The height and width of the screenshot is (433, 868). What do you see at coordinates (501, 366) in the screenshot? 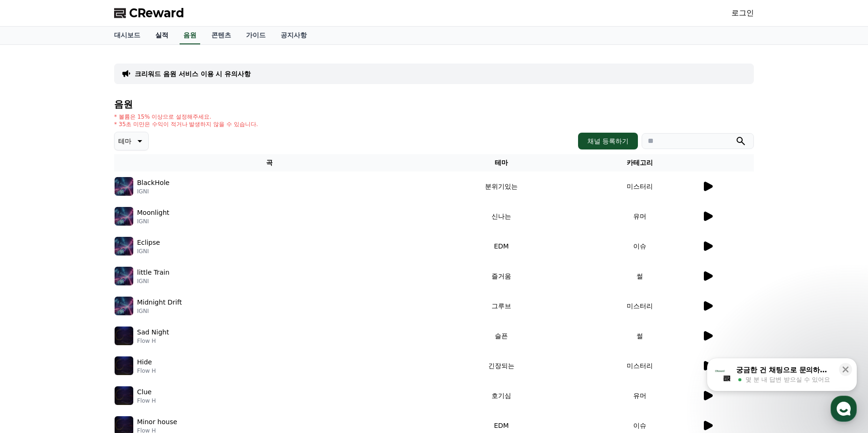
I see `td: 긴장되는` at bounding box center [501, 366].